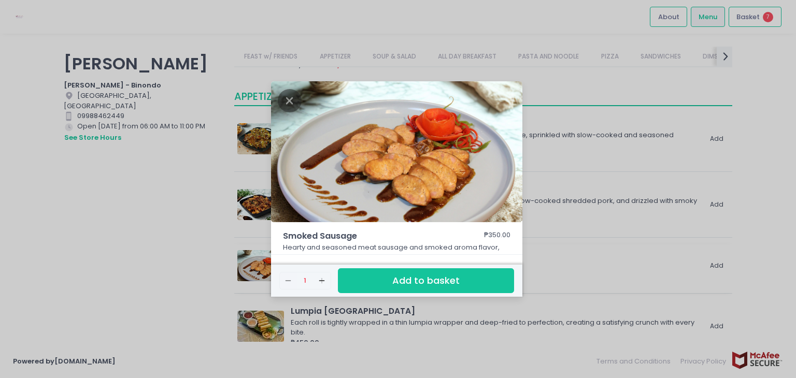  Describe the element at coordinates (397, 248) in the screenshot. I see `p: Hearty and seasoned meat sausage and smoked aroma flavor,` at that location.